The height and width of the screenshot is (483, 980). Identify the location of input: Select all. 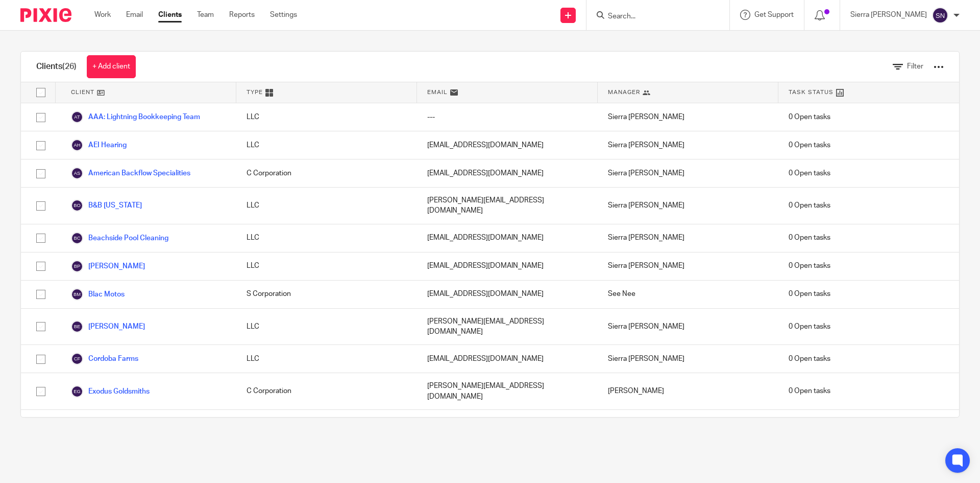
(41, 92).